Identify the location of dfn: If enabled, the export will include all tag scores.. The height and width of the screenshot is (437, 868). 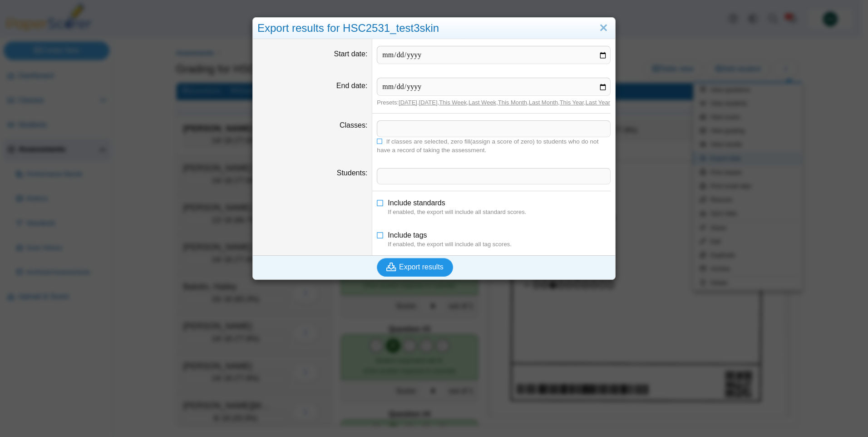
(498, 245).